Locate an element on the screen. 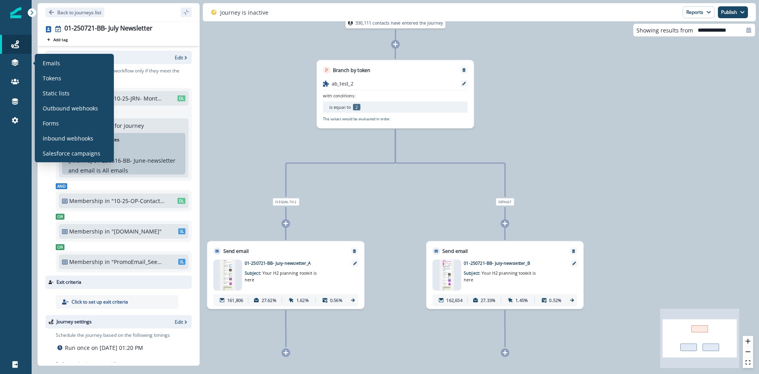 This screenshot has height=374, width=759. div: 330,111 contacts have entered the journey is located at coordinates (396, 23).